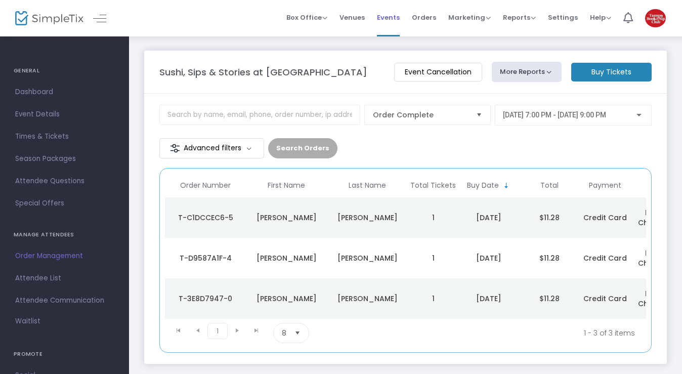  What do you see at coordinates (28, 321) in the screenshot?
I see `span: Waitlist` at bounding box center [28, 321].